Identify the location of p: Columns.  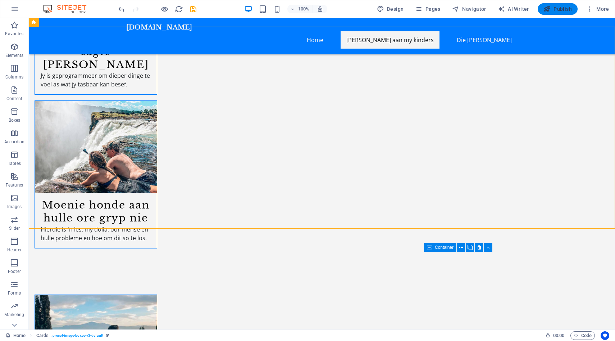
(14, 77).